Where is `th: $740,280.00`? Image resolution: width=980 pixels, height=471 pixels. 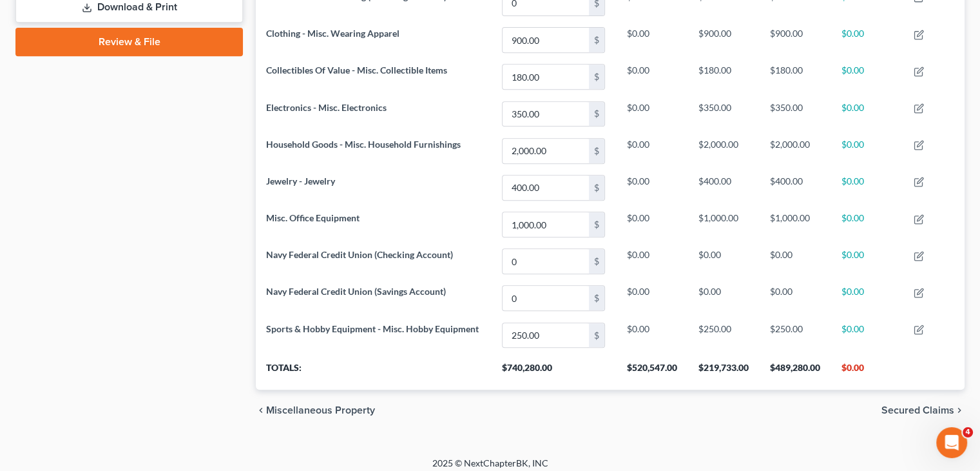
th: $740,280.00 is located at coordinates (555, 371).